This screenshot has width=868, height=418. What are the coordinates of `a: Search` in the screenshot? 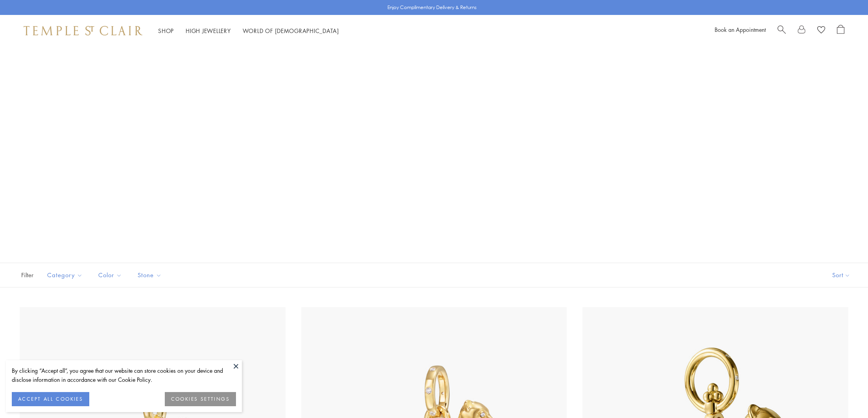 It's located at (782, 31).